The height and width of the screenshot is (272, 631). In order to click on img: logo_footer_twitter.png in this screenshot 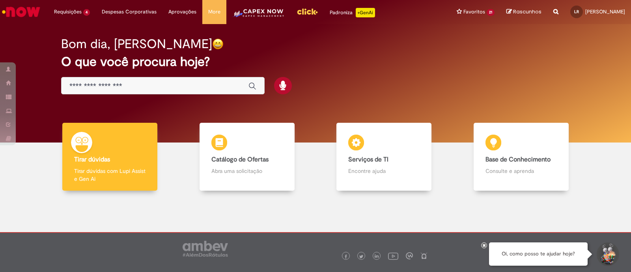, I will do `click(361, 256)`.